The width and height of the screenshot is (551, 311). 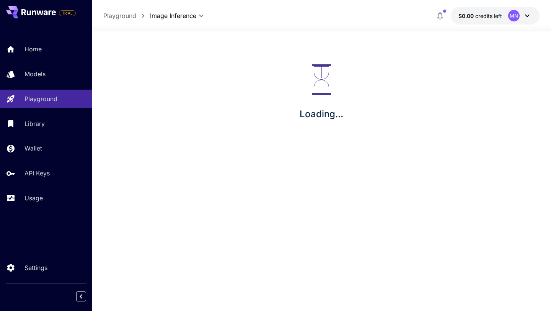 What do you see at coordinates (120, 16) in the screenshot?
I see `a: Playground` at bounding box center [120, 16].